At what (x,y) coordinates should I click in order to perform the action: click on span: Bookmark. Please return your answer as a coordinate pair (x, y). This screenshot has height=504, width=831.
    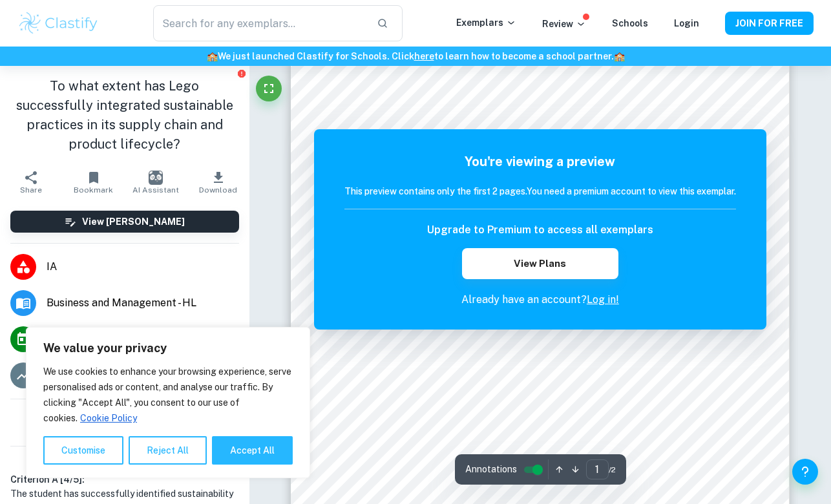
    Looking at the image, I should click on (93, 190).